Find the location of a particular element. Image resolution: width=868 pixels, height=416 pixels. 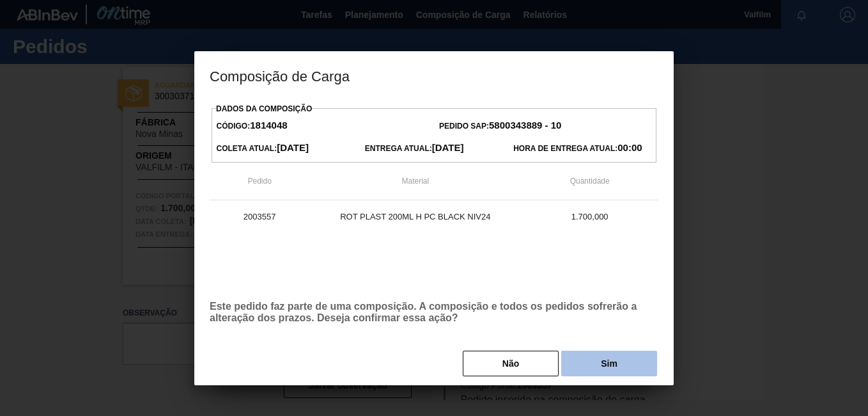

span: Entrega Atual: is located at coordinates (414, 148).